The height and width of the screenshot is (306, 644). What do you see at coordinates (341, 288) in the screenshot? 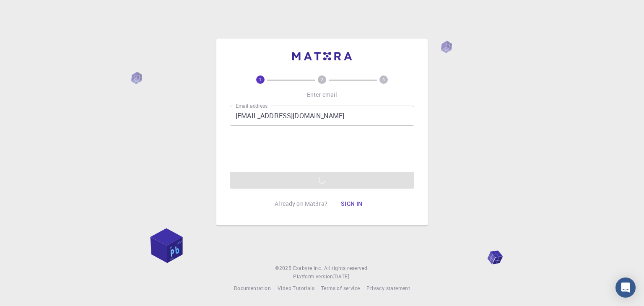
I see `span: Terms of service` at bounding box center [341, 288].